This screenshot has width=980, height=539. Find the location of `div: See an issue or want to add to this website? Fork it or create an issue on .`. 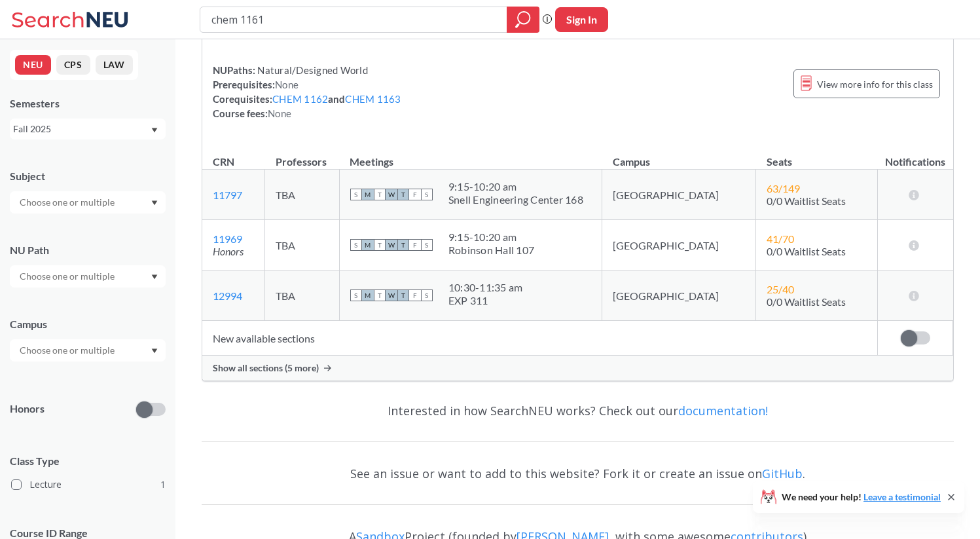

div: See an issue or want to add to this website? Fork it or create an issue on . is located at coordinates (577, 473).